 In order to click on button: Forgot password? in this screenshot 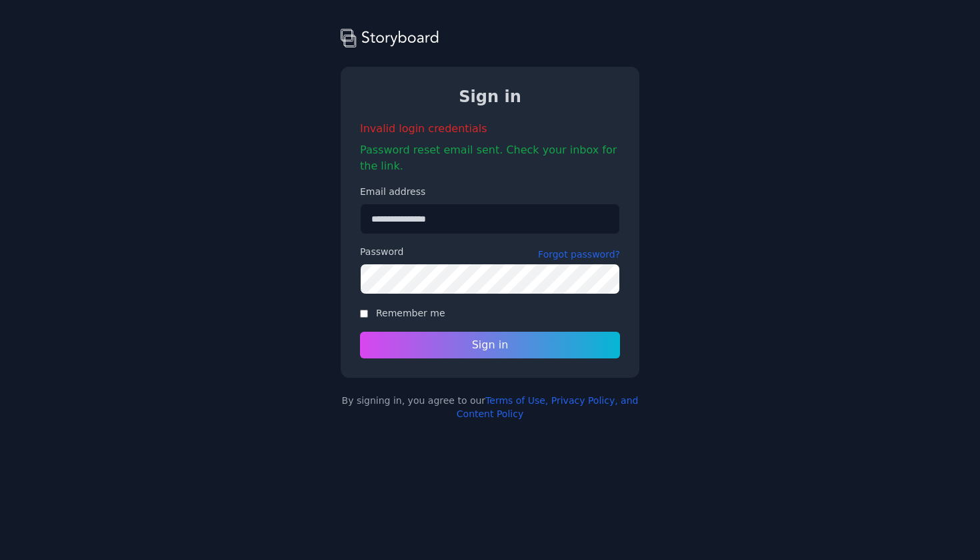, I will do `click(579, 254)`.